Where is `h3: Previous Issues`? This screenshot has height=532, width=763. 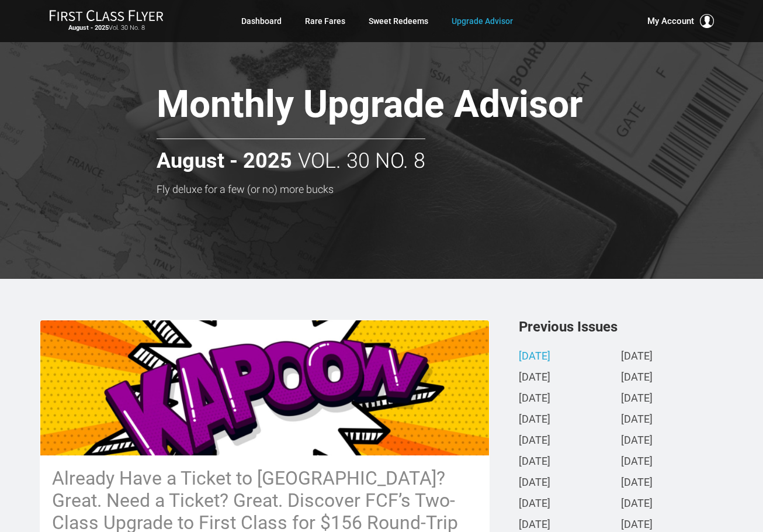 h3: Previous Issues is located at coordinates (621, 326).